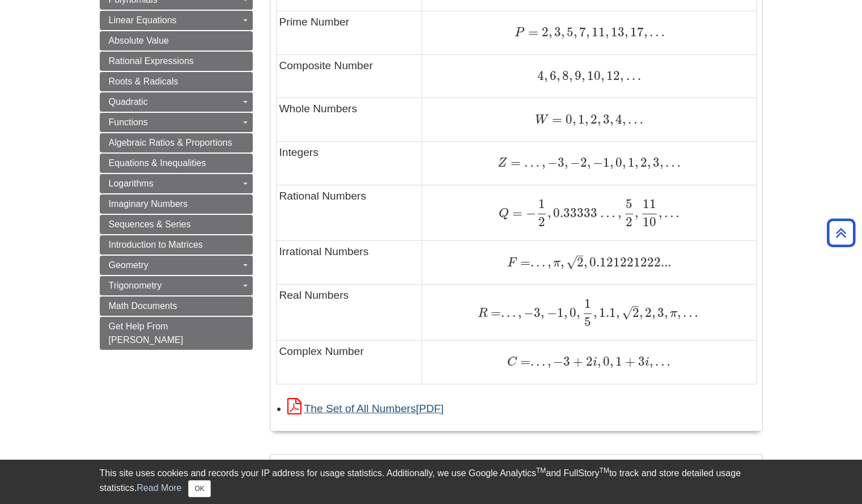  I want to click on a: Sequences & Series, so click(176, 224).